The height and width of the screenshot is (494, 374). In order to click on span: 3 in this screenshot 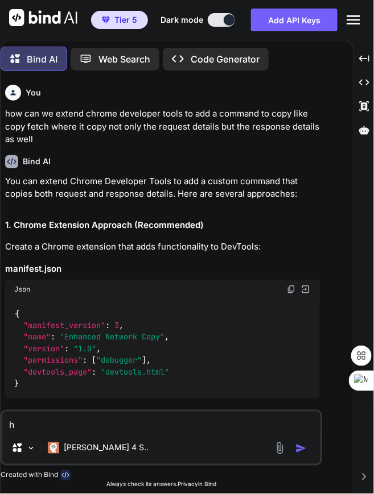, I will do `click(117, 325)`.